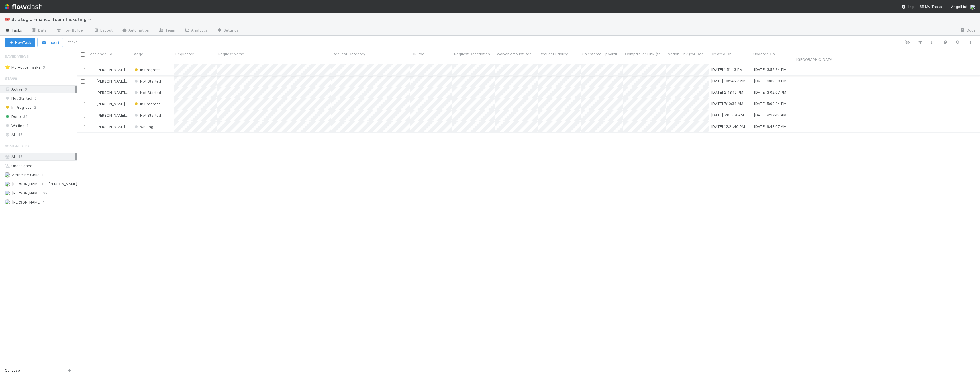 The image size is (980, 378). What do you see at coordinates (103, 31) in the screenshot?
I see `a: Layout` at bounding box center [103, 31].